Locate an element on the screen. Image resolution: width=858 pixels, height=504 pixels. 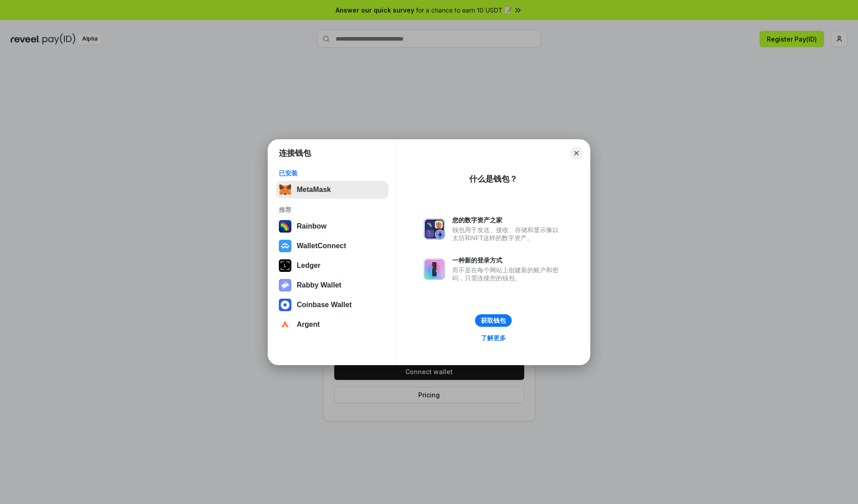
div: Rabby Wallet is located at coordinates (319, 285).